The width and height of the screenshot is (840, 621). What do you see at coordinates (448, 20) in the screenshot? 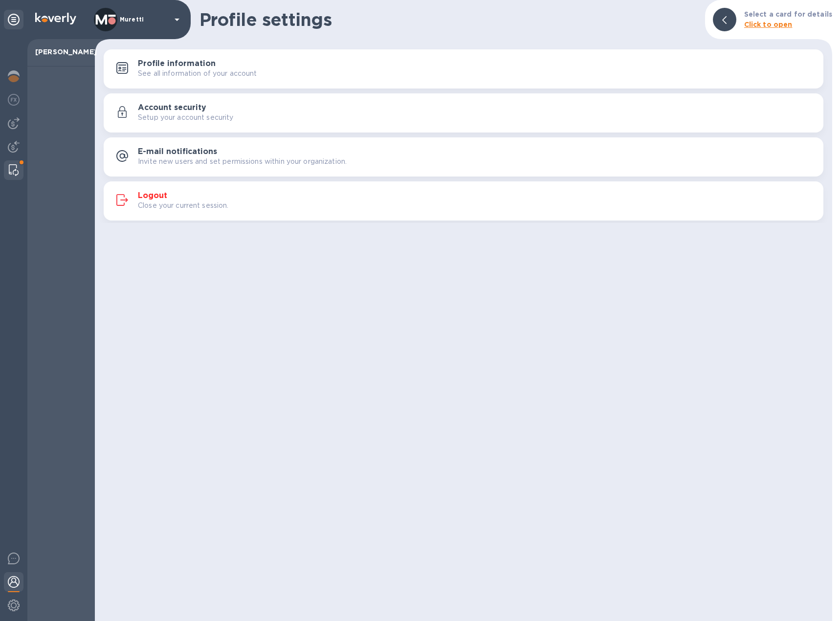
I see `h1: Profile settings` at bounding box center [448, 20].